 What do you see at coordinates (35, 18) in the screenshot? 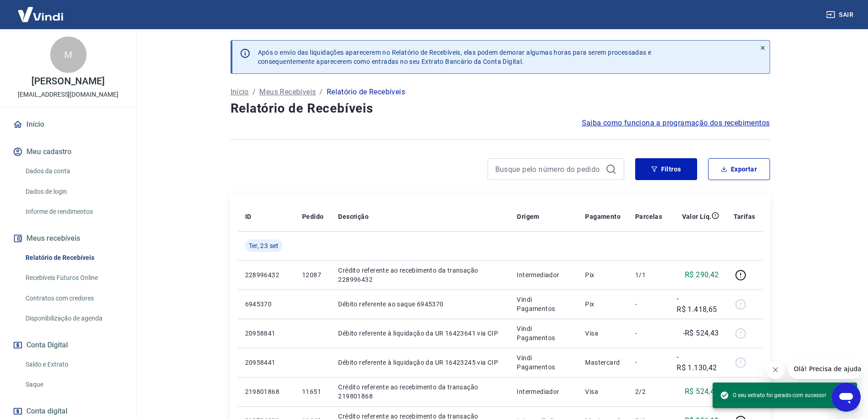
I see `div: v 4.0.25` at bounding box center [35, 18].